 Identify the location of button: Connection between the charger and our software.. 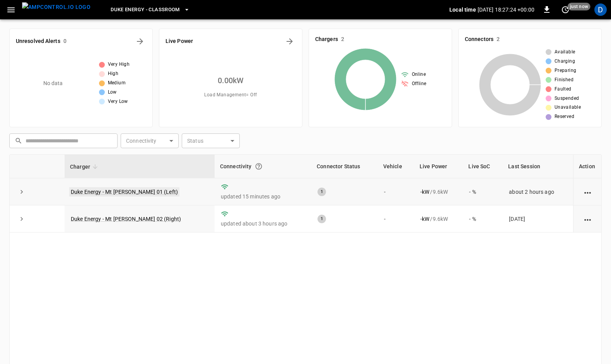
(259, 166).